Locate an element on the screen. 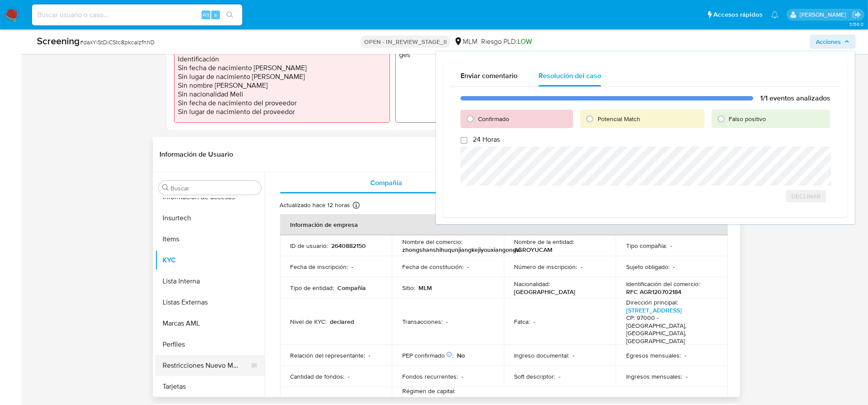 The height and width of the screenshot is (405, 868). button: Buscar is located at coordinates (166, 187).